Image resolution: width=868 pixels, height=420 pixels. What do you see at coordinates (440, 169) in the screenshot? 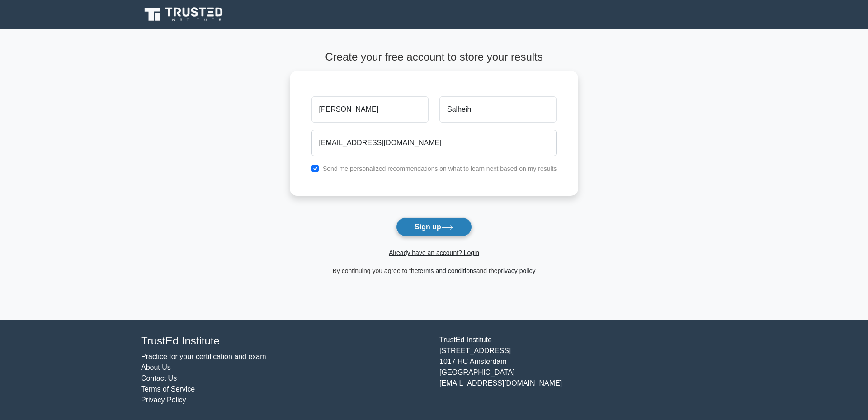
I see `label: Send me personalized recommendations on what to learn next based on my results` at bounding box center [440, 169].